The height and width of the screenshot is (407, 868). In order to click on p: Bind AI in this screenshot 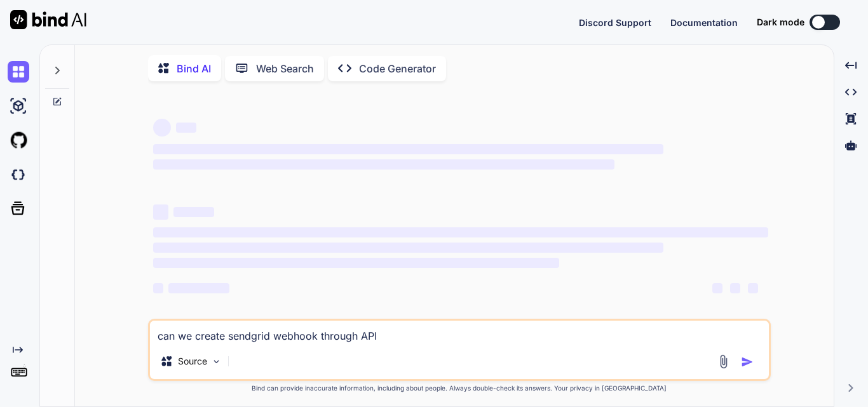, I will do `click(194, 69)`.